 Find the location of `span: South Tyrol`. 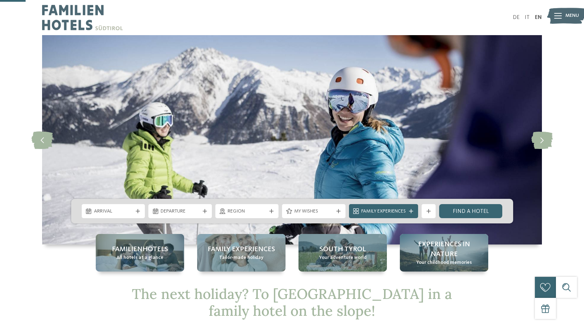

span: South Tyrol is located at coordinates (343, 249).